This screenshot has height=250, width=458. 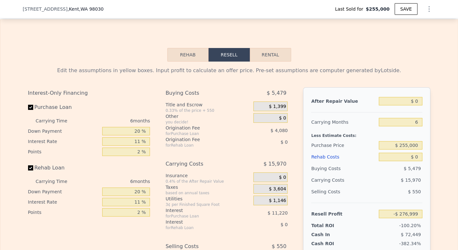 I want to click on div: Rehab Costs, so click(x=344, y=157).